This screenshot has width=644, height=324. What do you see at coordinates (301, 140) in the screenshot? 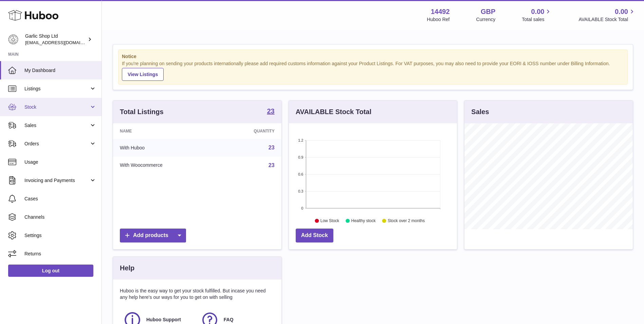
I see `text: 1.2` at bounding box center [301, 140].